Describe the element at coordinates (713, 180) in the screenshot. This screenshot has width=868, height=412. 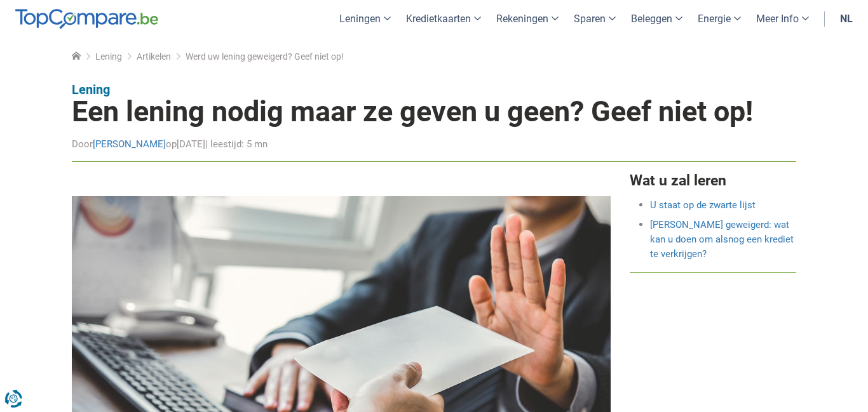
I see `h4: Wat u zal leren` at that location.